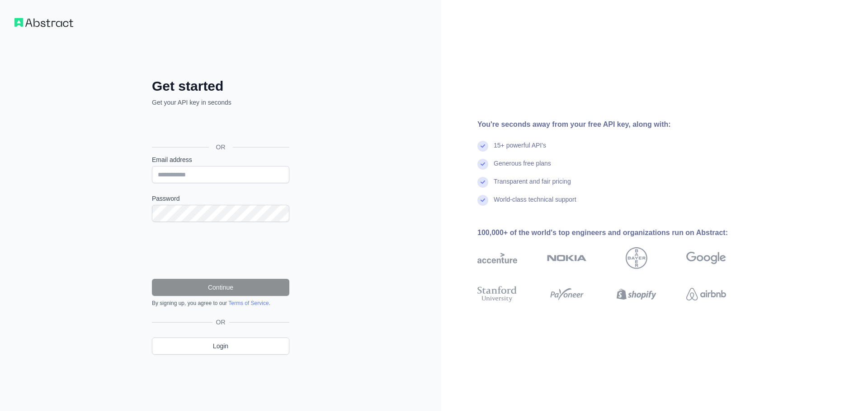 This screenshot has width=868, height=411. Describe the element at coordinates (566, 258) in the screenshot. I see `img: nokia` at that location.